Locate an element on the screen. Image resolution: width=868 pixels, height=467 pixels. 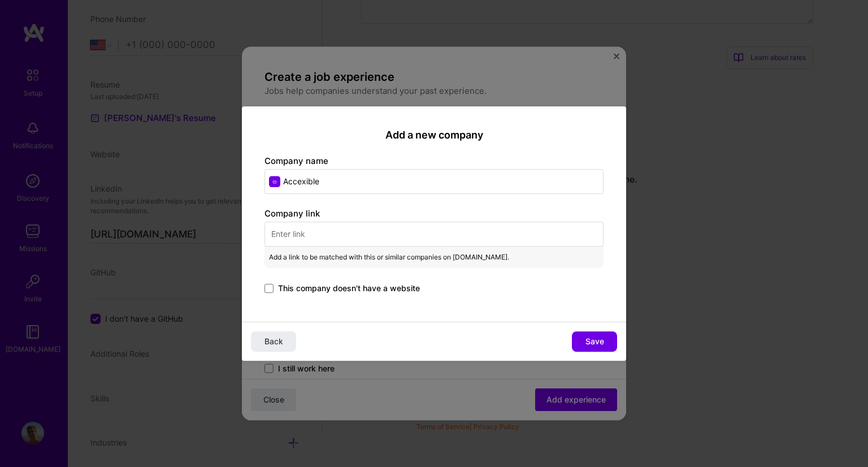
label: Company name is located at coordinates (296, 160).